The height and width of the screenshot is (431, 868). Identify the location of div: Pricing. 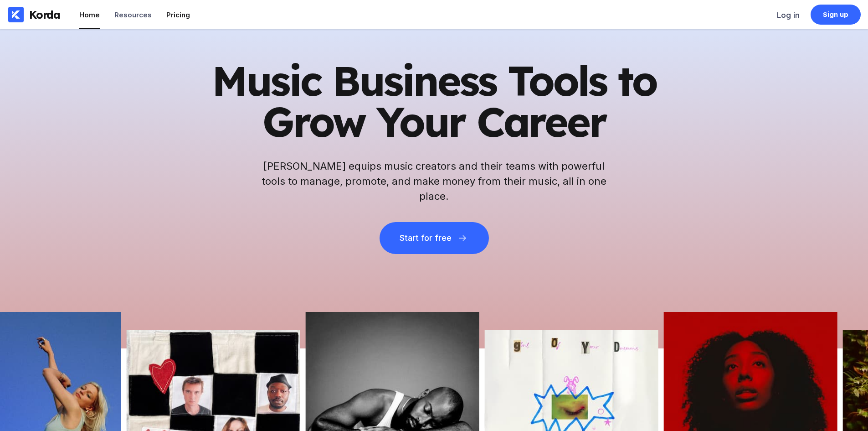
(178, 15).